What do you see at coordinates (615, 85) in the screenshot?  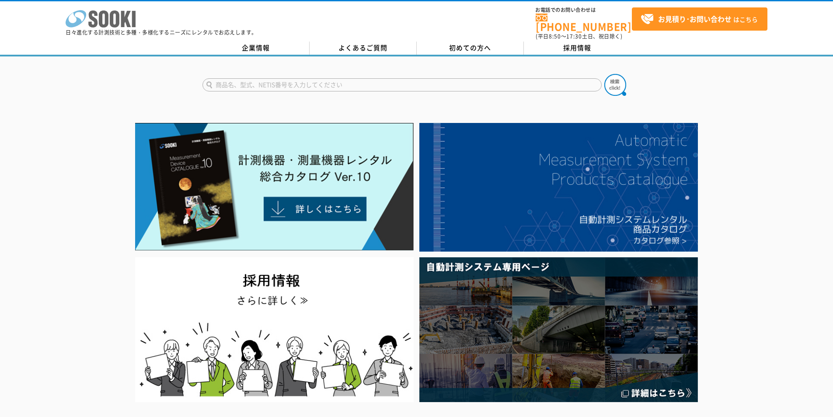 I see `img: btn_search.png` at bounding box center [615, 85].